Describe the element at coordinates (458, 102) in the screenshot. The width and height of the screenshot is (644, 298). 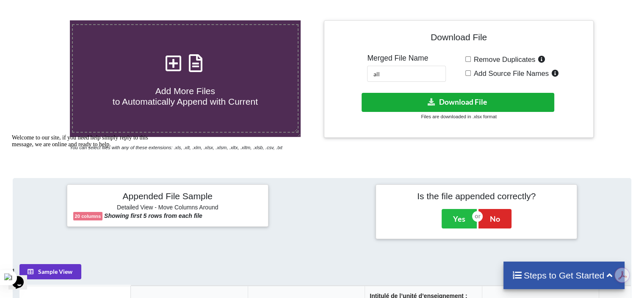
I see `button: Download File` at that location.